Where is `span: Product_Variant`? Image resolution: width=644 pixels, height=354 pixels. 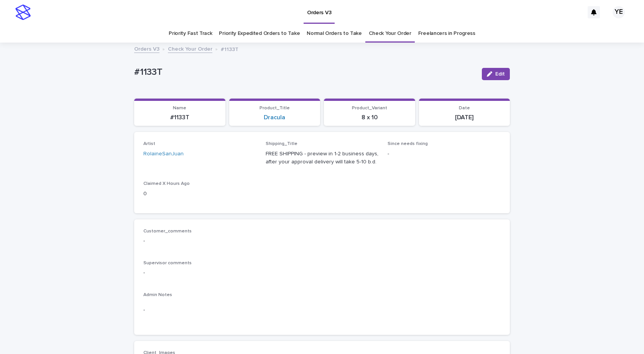
span: Product_Variant is located at coordinates (369, 108).